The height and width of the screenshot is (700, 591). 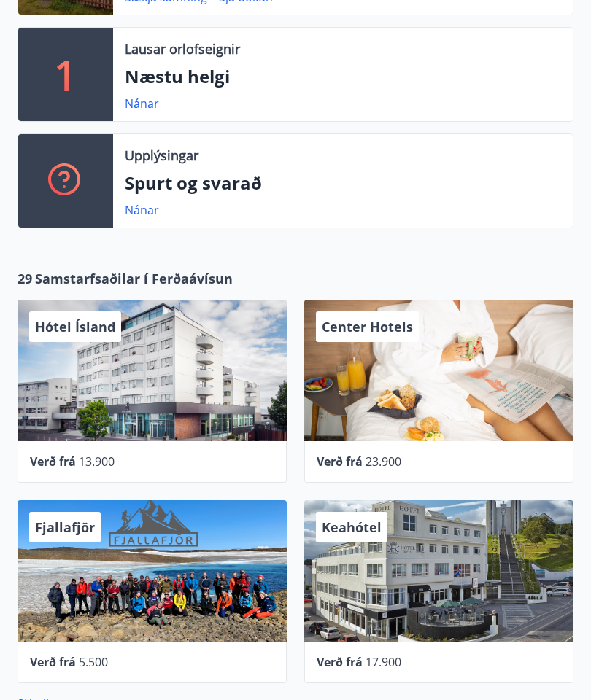 What do you see at coordinates (66, 74) in the screenshot?
I see `p: 1` at bounding box center [66, 74].